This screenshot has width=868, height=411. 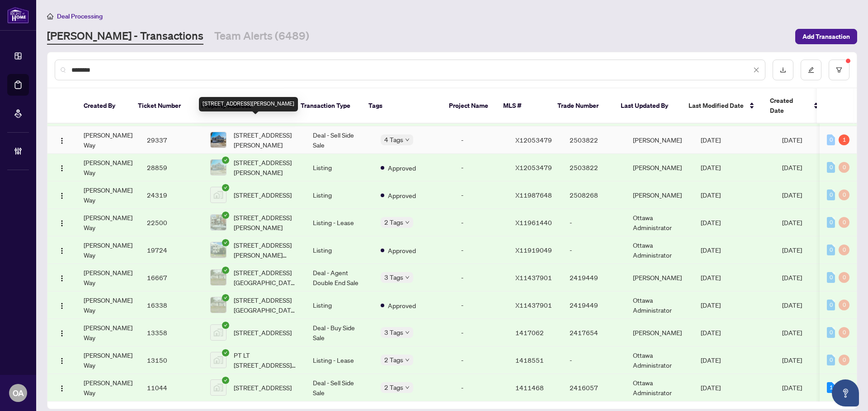 I want to click on button: edit, so click(x=811, y=70).